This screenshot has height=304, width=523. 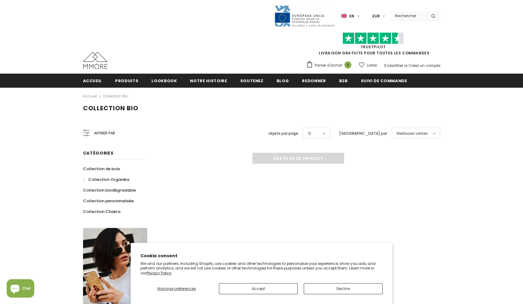 I want to click on h2: Cookie consent, so click(x=261, y=256).